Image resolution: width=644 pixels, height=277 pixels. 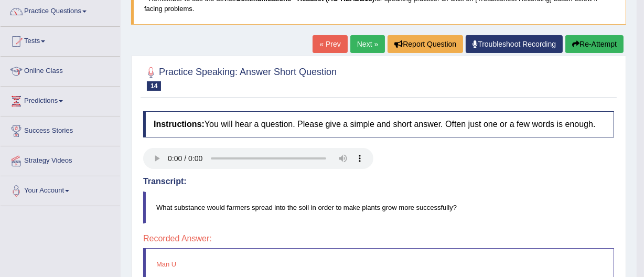 What do you see at coordinates (379, 207) in the screenshot?
I see `blockquote: What substance would farmers spread into the soil in order to make plants grow more successfully?` at bounding box center [379, 207].